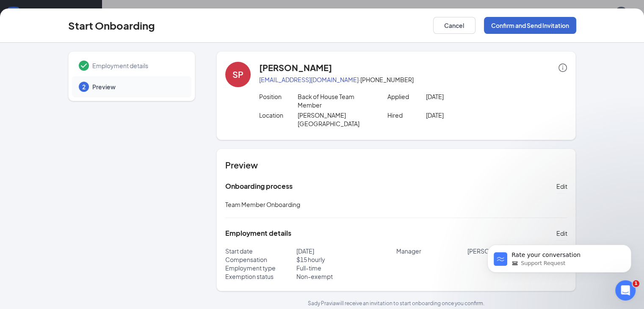  I want to click on h4: Preview, so click(396, 165).